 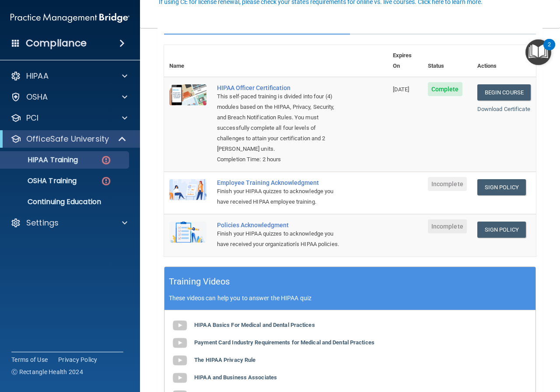 What do you see at coordinates (350, 298) in the screenshot?
I see `p: These videos can help you to answer the HIPAA quiz` at bounding box center [350, 298].